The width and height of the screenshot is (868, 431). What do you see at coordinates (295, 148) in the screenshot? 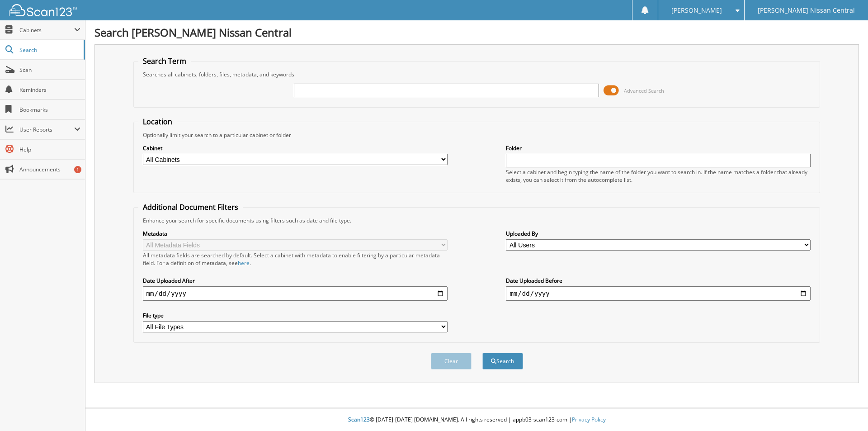
I see `label: Cabinet` at bounding box center [295, 148].